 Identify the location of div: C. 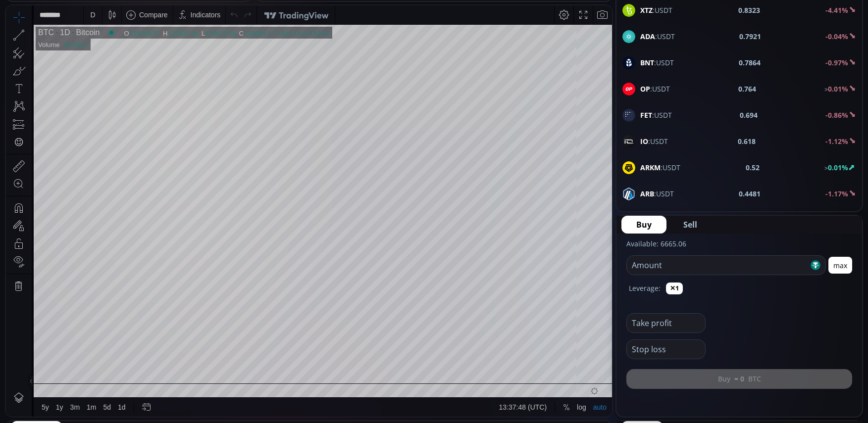
(236, 28).